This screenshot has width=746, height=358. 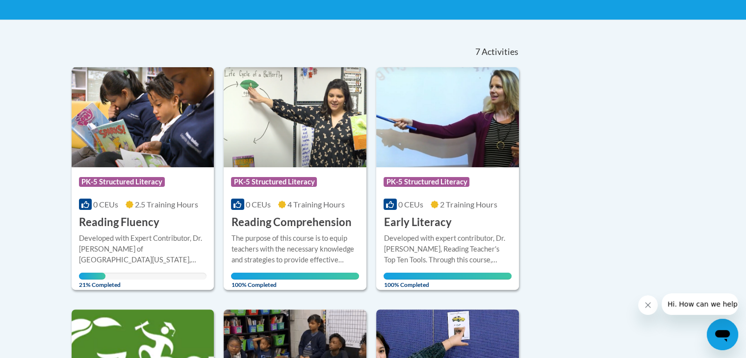 What do you see at coordinates (447, 178) in the screenshot?
I see `a: Course LogoPK-5 Structured Literacy0 CEUs2 Training Hours Early LiteracyDeveloped with expert con...` at bounding box center [447, 178].